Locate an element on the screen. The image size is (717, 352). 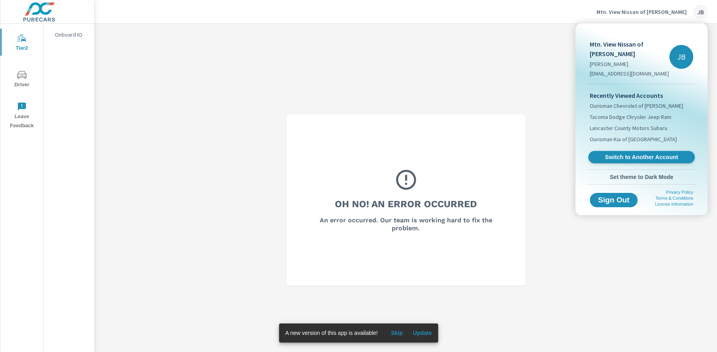
div: JB is located at coordinates (681, 57).